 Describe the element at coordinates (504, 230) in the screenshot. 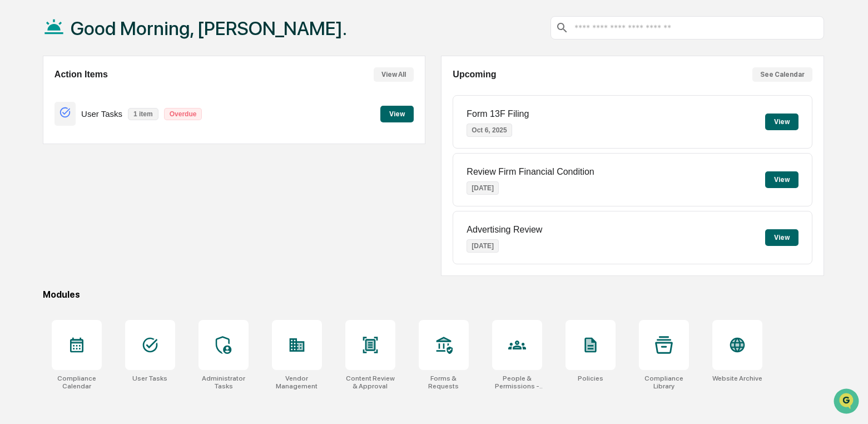

I see `p: Advertising Review` at that location.